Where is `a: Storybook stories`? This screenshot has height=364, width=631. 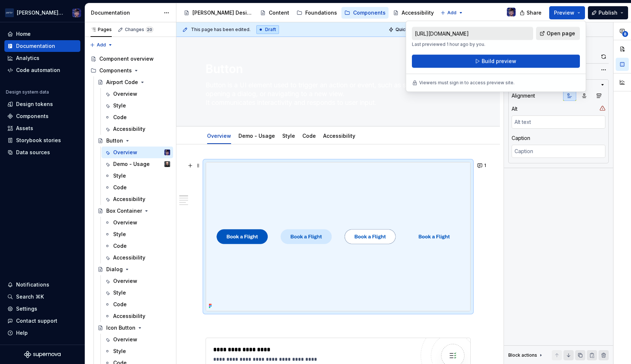
a: Storybook stories is located at coordinates (42, 140).